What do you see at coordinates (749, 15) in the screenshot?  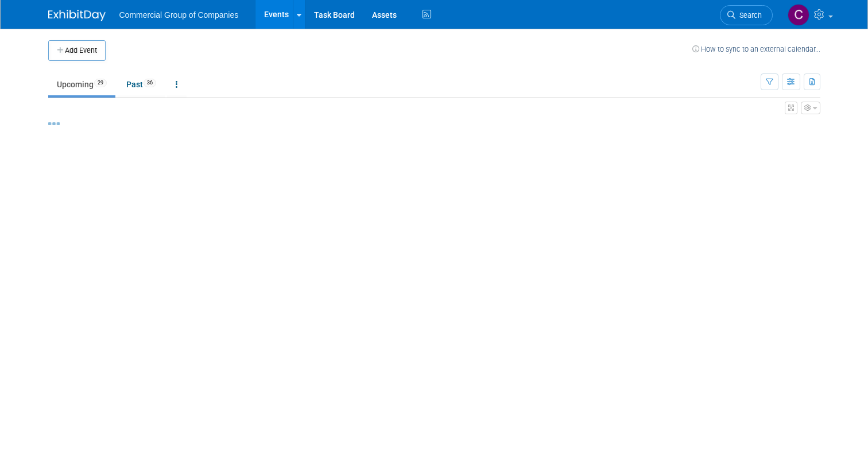 I see `span: Search` at bounding box center [749, 15].